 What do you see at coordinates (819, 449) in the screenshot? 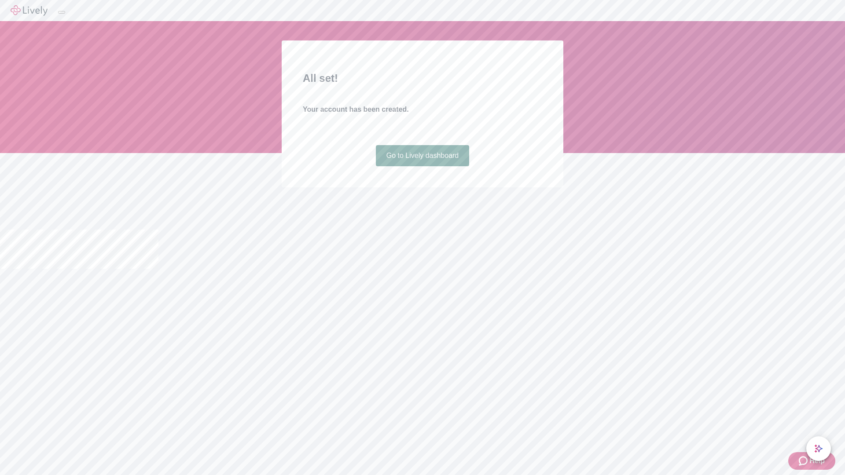
I see `button: chat` at bounding box center [819, 449].